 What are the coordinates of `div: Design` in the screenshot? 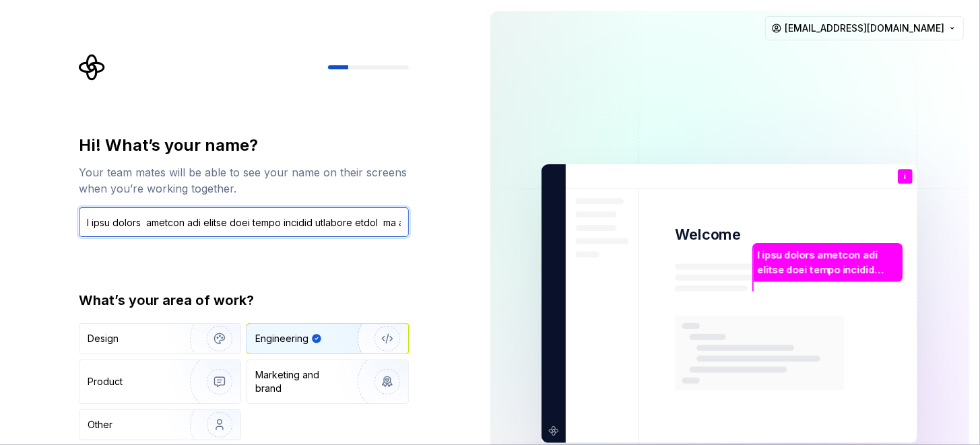 It's located at (103, 339).